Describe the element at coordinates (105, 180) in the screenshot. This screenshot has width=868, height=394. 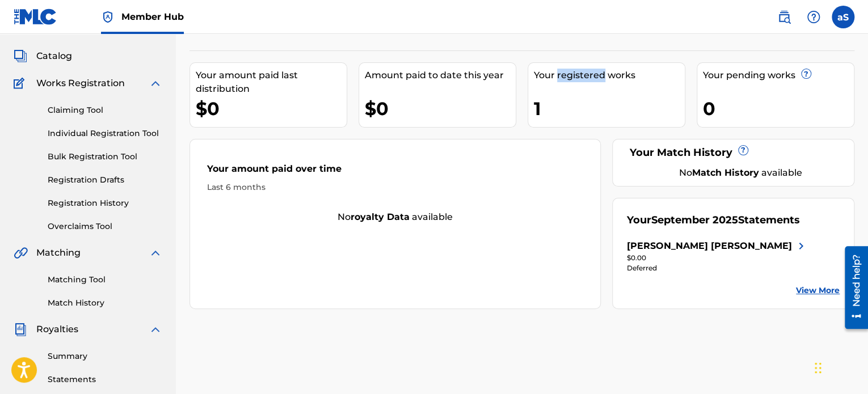
I see `a: Registration Drafts` at that location.